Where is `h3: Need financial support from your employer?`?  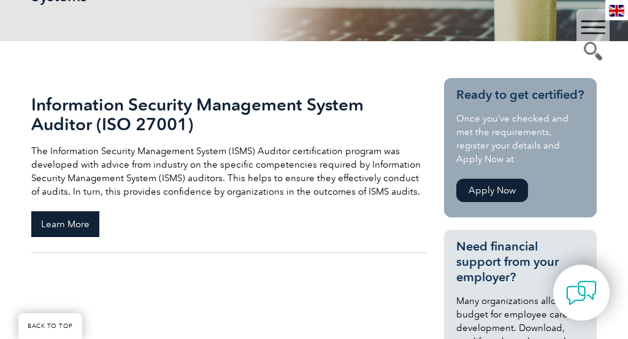 h3: Need financial support from your employer? is located at coordinates (520, 261).